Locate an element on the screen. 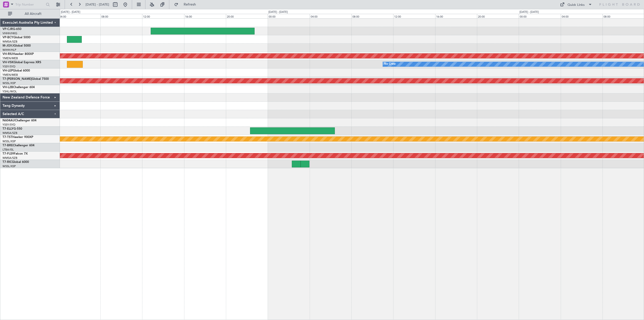  div: Quick Links is located at coordinates (576, 5).